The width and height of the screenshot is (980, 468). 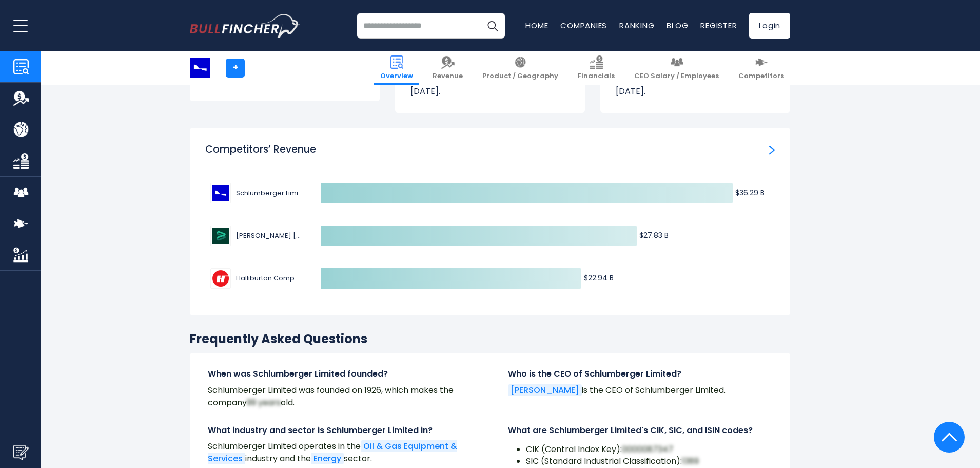 What do you see at coordinates (637, 25) in the screenshot?
I see `a: Ranking` at bounding box center [637, 25].